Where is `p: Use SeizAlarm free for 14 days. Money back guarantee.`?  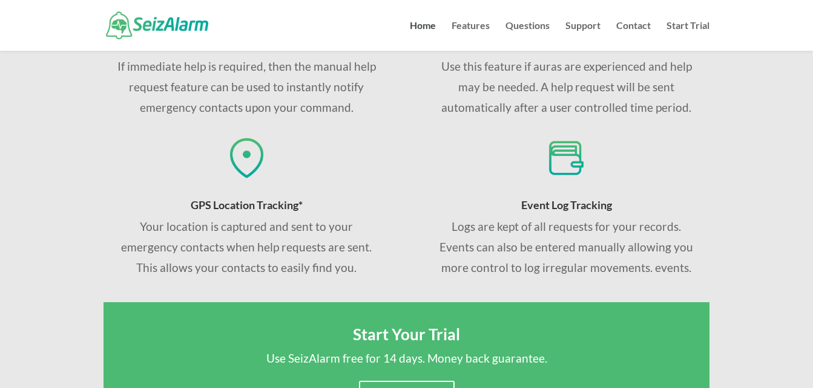 p: Use SeizAlarm free for 14 days. Money back guarantee. is located at coordinates (406, 359).